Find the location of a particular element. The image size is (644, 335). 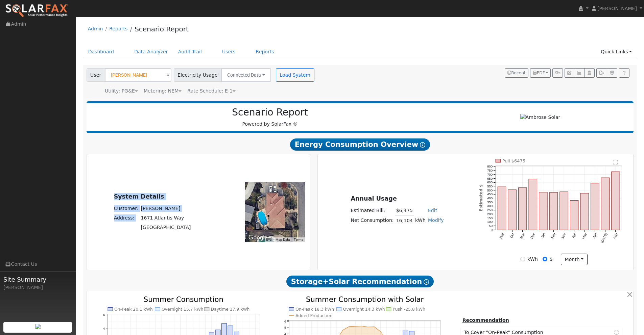

text: 700 is located at coordinates (490, 174).